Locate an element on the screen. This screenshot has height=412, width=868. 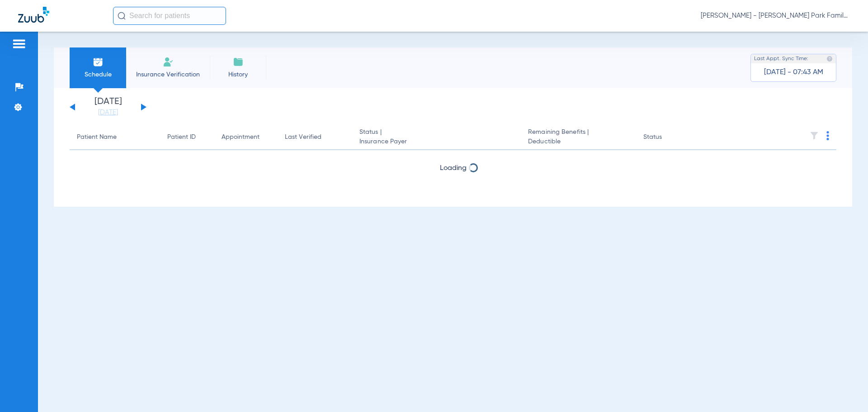
input: Search for patients is located at coordinates (169, 16).